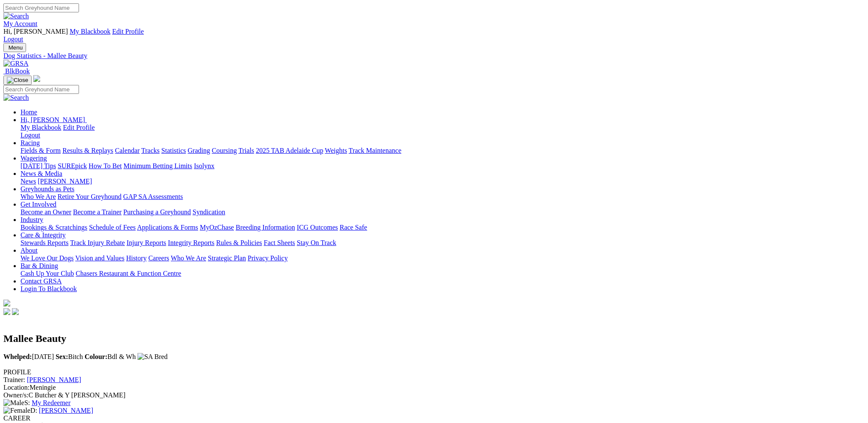 The width and height of the screenshot is (868, 423). What do you see at coordinates (16, 388) in the screenshot?
I see `span: Location:` at bounding box center [16, 388].